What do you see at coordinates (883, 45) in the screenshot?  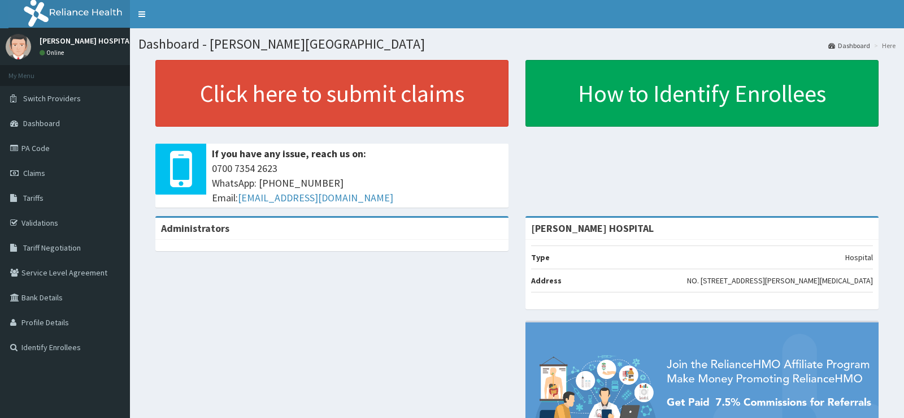 I see `li: Here` at bounding box center [883, 45].